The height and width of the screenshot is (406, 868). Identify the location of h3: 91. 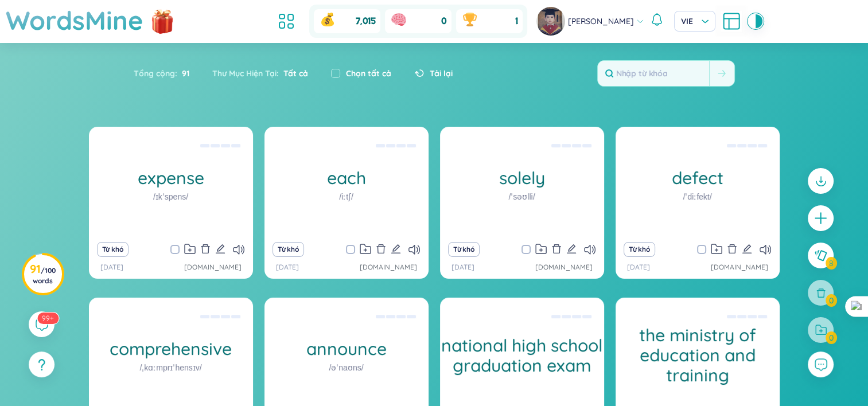
(42, 274).